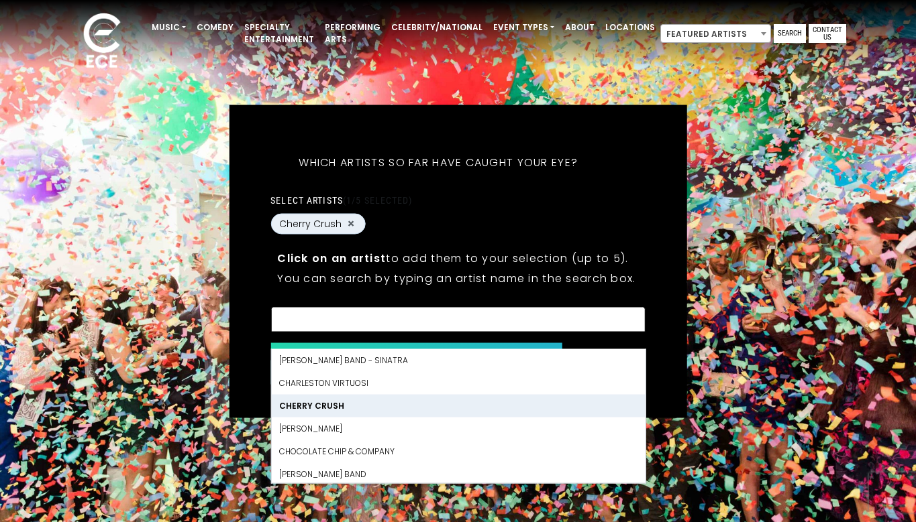  I want to click on a: Search, so click(789, 34).